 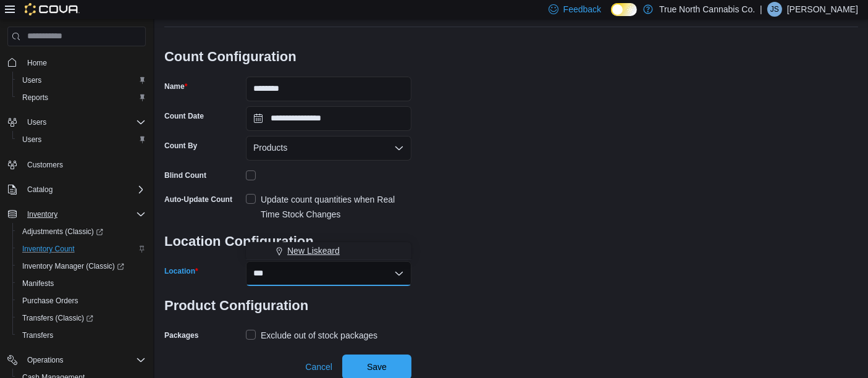 I want to click on button: Inventory Count, so click(x=81, y=249).